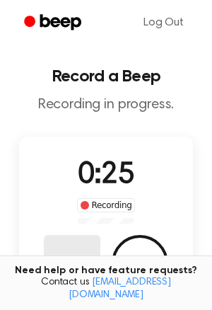  What do you see at coordinates (106, 289) in the screenshot?
I see `span: Contact us` at bounding box center [106, 289].